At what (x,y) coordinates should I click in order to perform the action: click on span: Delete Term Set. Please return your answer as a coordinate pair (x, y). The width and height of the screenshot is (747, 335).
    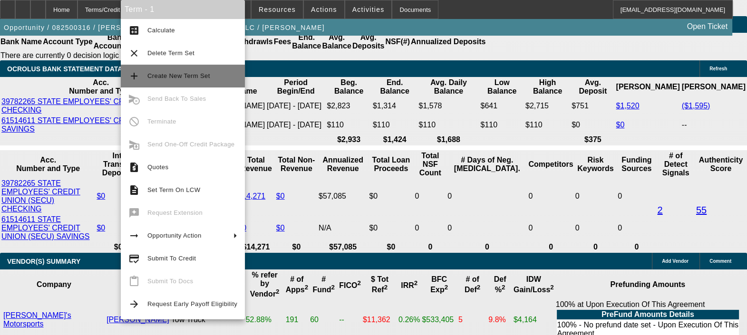
    Looking at the image, I should click on (171, 53).